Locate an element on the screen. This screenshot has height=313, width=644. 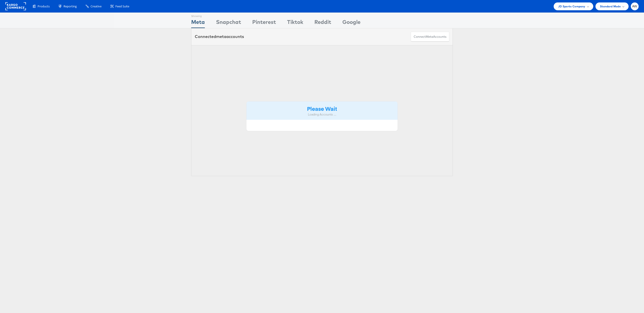
span: Standard Mode is located at coordinates (610, 6).